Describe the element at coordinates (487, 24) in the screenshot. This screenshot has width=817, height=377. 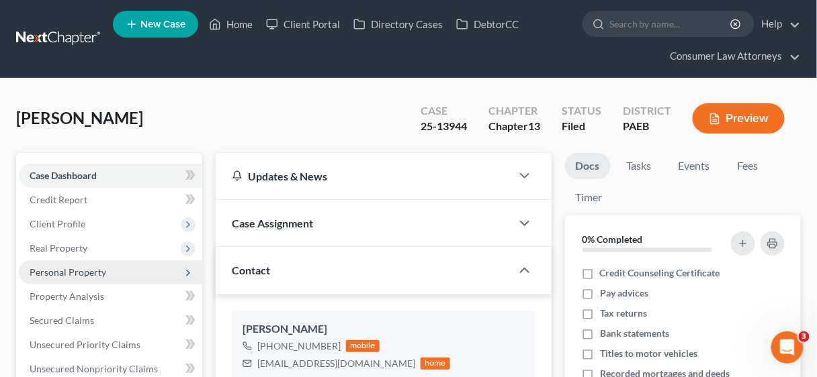
I see `a: DebtorCC` at that location.